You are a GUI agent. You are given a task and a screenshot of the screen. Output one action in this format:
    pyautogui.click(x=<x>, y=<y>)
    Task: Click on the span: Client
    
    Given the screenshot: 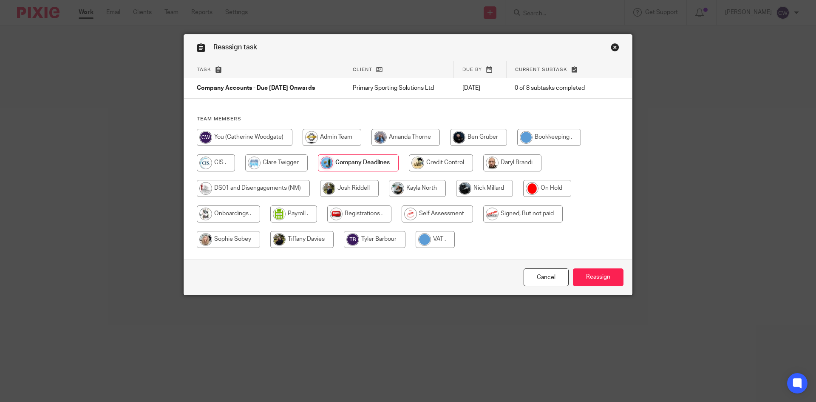 What is the action you would take?
    pyautogui.click(x=363, y=69)
    